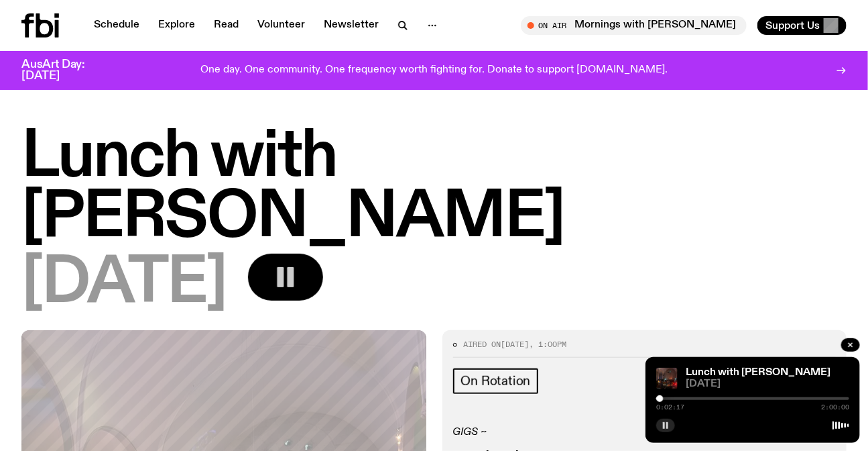 This screenshot has width=868, height=451. What do you see at coordinates (226, 26) in the screenshot?
I see `a: Read` at bounding box center [226, 26].